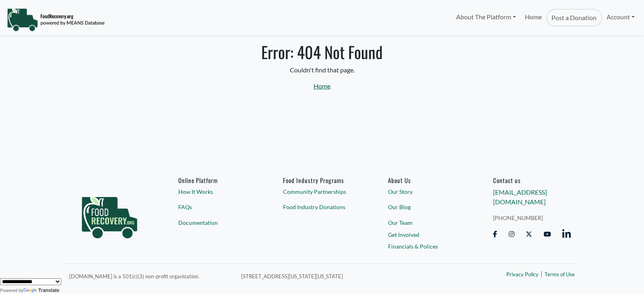 Image resolution: width=644 pixels, height=294 pixels. I want to click on h6: Online Platform, so click(217, 180).